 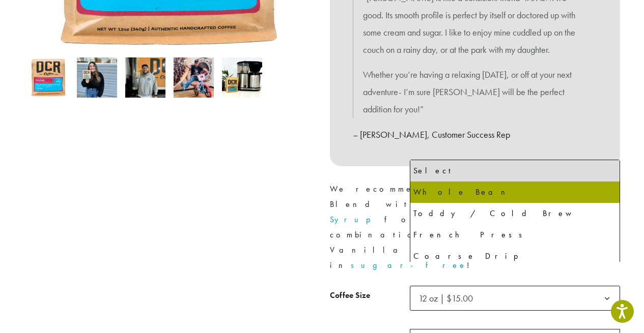 I want to click on img: Dillons - Image 3, so click(x=145, y=78).